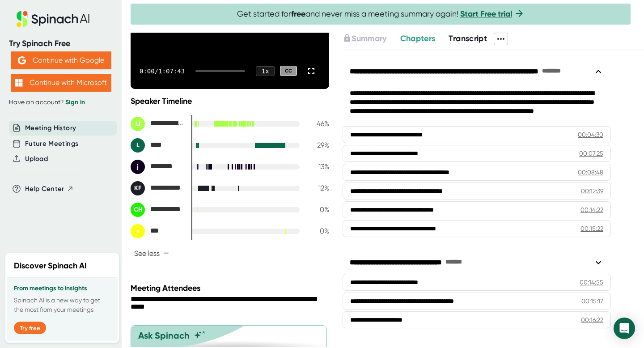 This screenshot has width=644, height=348. I want to click on button: Meeting History, so click(50, 128).